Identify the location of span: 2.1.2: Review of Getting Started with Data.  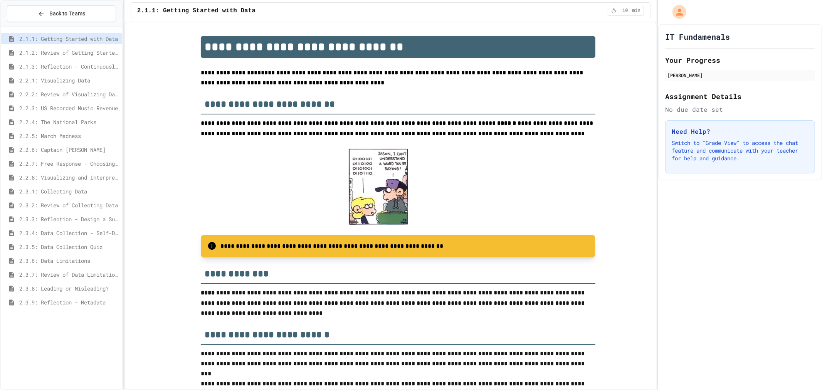
(69, 52).